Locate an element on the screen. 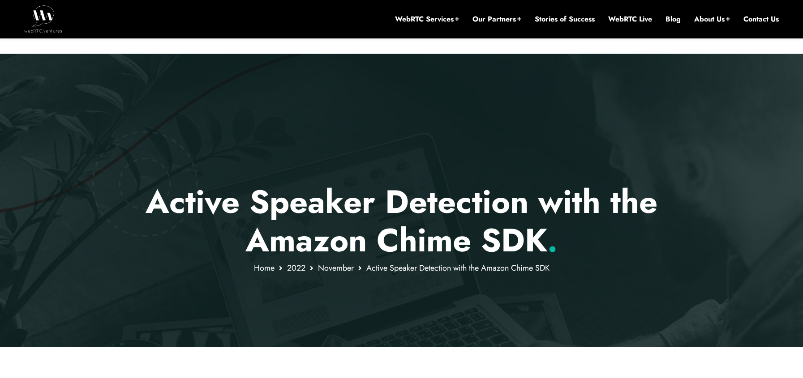 The image size is (803, 378). a: Our Partners is located at coordinates (496, 19).